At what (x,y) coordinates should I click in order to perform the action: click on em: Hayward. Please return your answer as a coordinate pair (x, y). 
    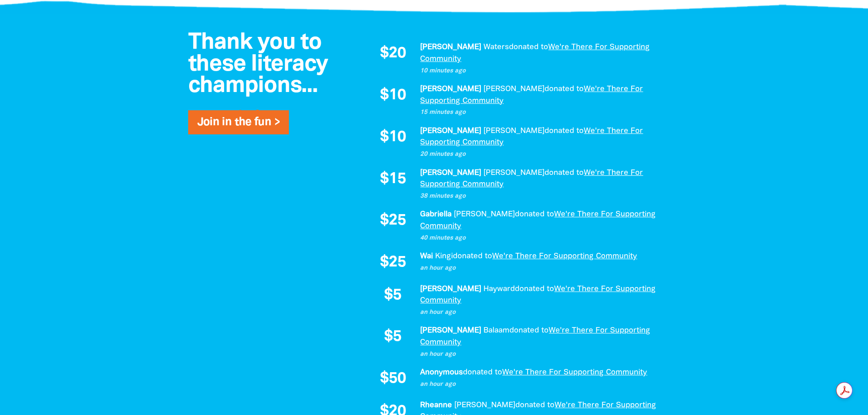
    Looking at the image, I should click on (499, 289).